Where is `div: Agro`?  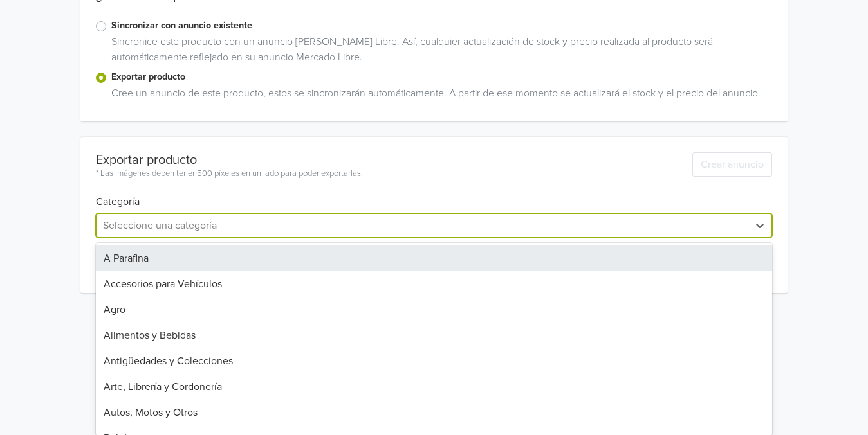 div: Agro is located at coordinates (433, 309).